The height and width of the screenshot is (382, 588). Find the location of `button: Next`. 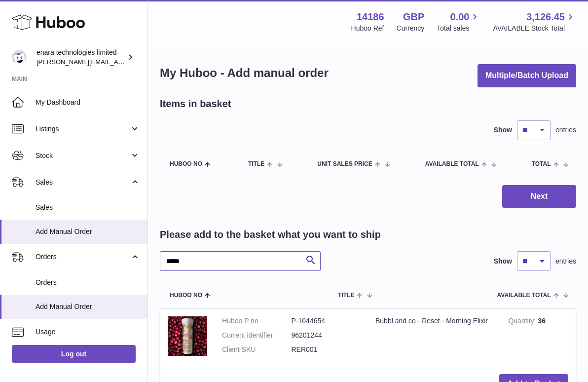

button: Next is located at coordinates (539, 196).